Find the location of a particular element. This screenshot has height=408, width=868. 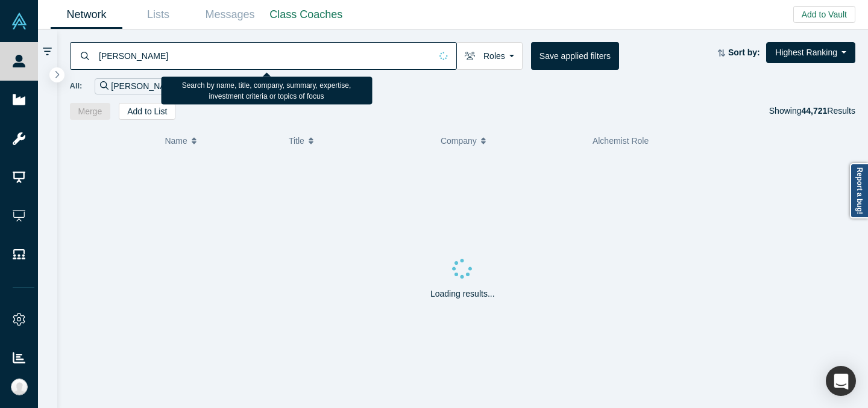

button: Add to List is located at coordinates (147, 111).